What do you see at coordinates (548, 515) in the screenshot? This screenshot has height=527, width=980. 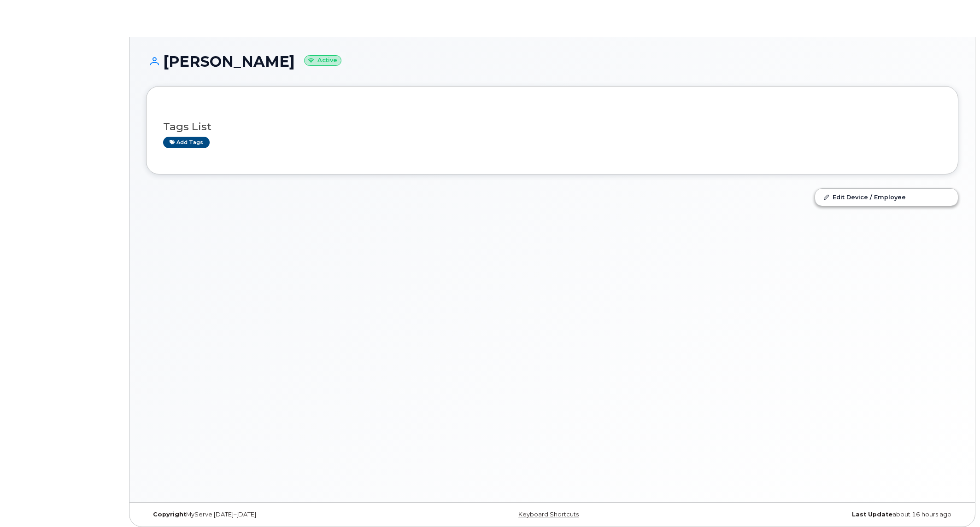 I see `a: Keyboard Shortcuts` at bounding box center [548, 515].